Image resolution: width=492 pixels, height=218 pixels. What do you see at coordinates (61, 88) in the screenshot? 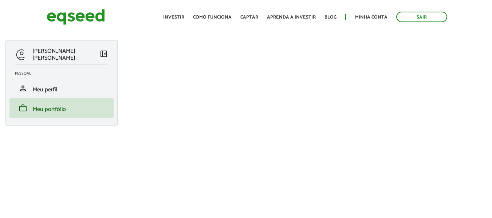
I see `li: Meu perfil` at bounding box center [61, 88].